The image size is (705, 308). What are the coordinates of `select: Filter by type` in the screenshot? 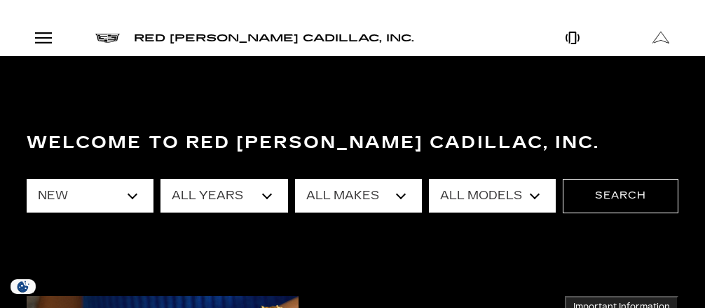 It's located at (90, 195).